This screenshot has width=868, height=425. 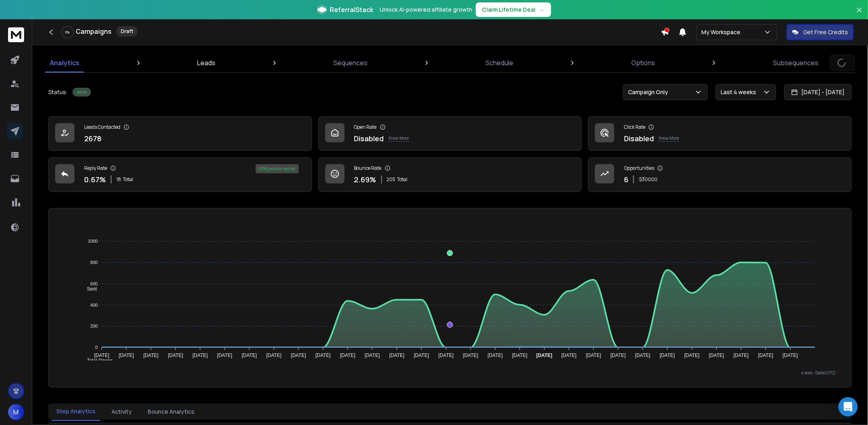 What do you see at coordinates (277, 169) in the screenshot?
I see `div: 33 % positive replies` at bounding box center [277, 169].